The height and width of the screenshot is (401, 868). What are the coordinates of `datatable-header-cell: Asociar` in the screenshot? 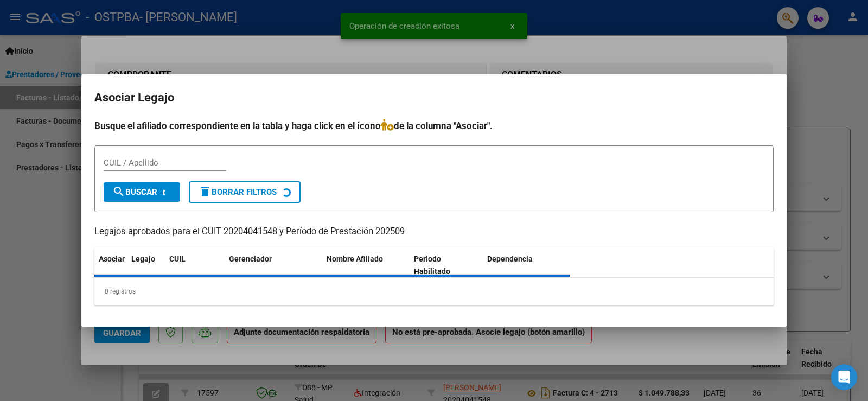 It's located at (111, 265).